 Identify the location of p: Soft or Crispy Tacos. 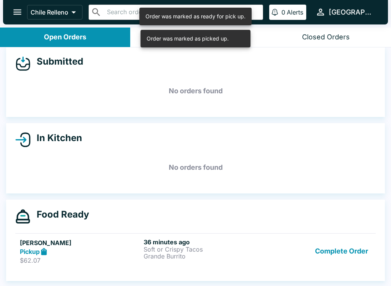
(204, 249).